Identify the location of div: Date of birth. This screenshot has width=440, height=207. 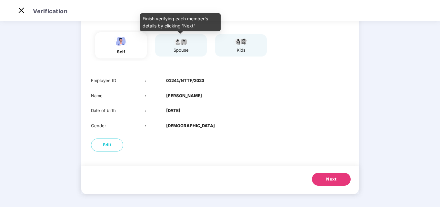
(118, 110).